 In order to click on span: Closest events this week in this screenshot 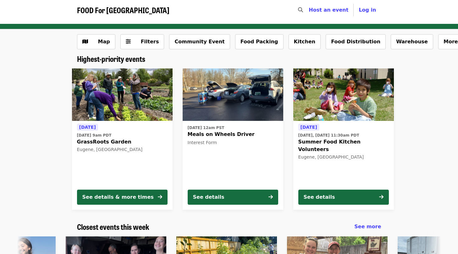, I will do `click(113, 227)`.